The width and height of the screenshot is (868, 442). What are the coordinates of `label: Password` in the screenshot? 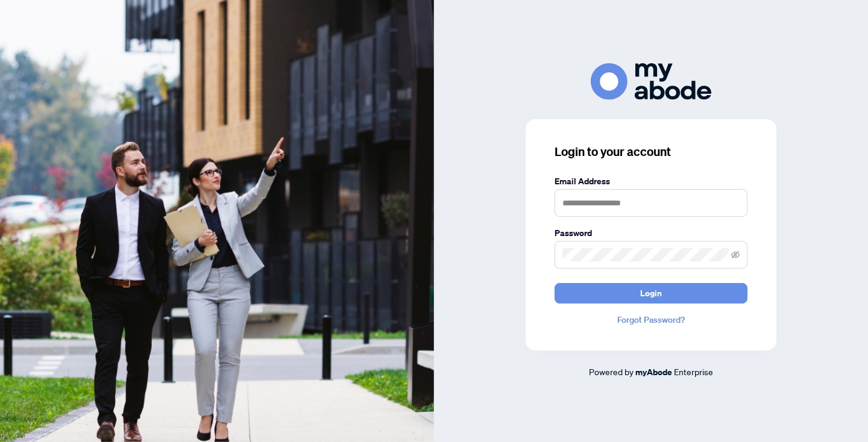 It's located at (651, 233).